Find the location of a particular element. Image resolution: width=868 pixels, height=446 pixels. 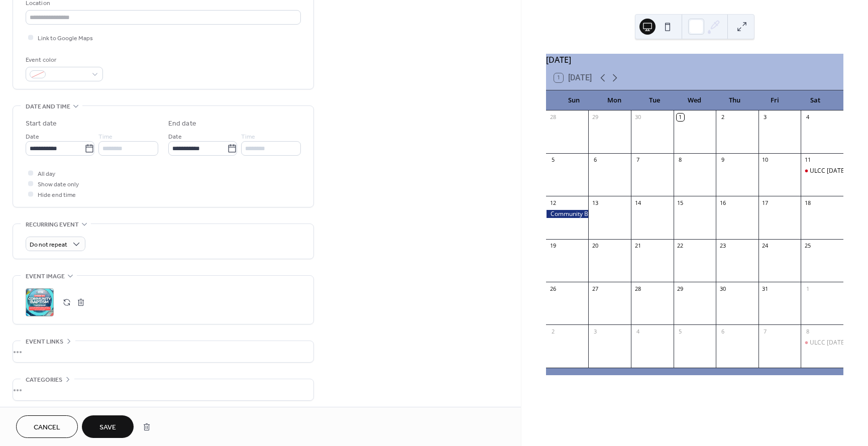

span: Cancel is located at coordinates (46, 428).